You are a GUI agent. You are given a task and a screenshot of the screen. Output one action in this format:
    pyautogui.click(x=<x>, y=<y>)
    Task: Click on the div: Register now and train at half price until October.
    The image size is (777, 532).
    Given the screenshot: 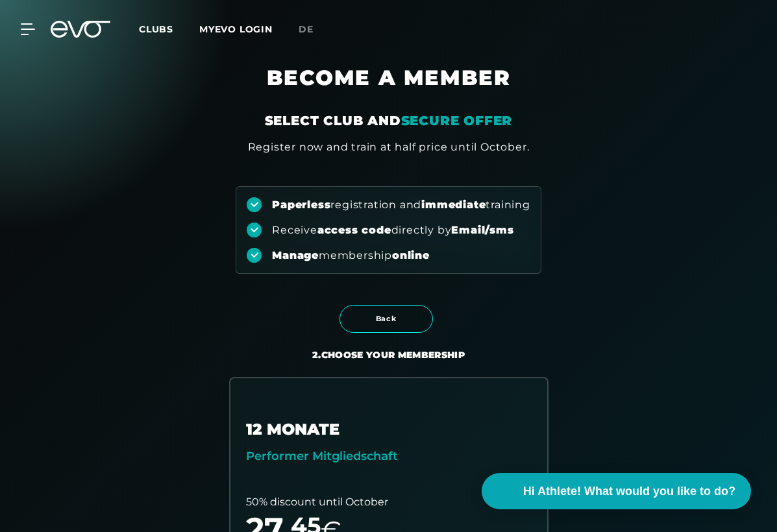 What is the action you would take?
    pyautogui.click(x=389, y=147)
    